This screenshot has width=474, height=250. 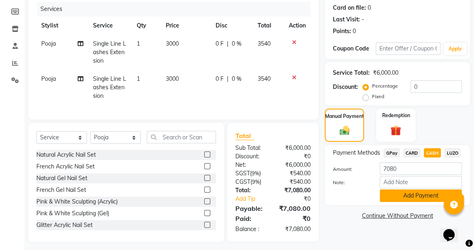 What do you see at coordinates (433, 153) in the screenshot?
I see `span: CASH` at bounding box center [433, 153].